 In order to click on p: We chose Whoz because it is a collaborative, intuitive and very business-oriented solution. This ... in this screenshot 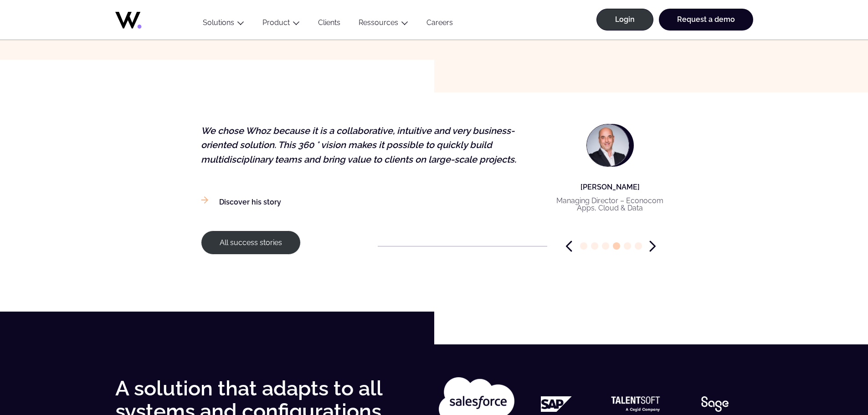, I will do `click(373, 145)`.